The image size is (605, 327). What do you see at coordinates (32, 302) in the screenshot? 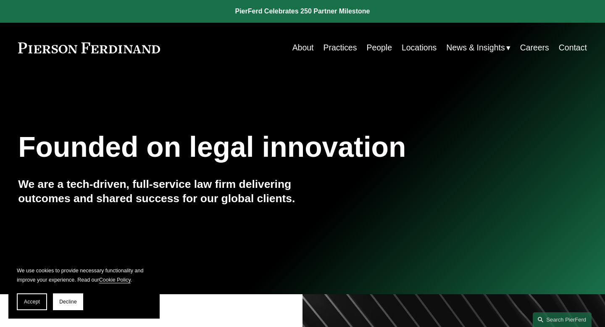
I see `span: Accept` at bounding box center [32, 302].